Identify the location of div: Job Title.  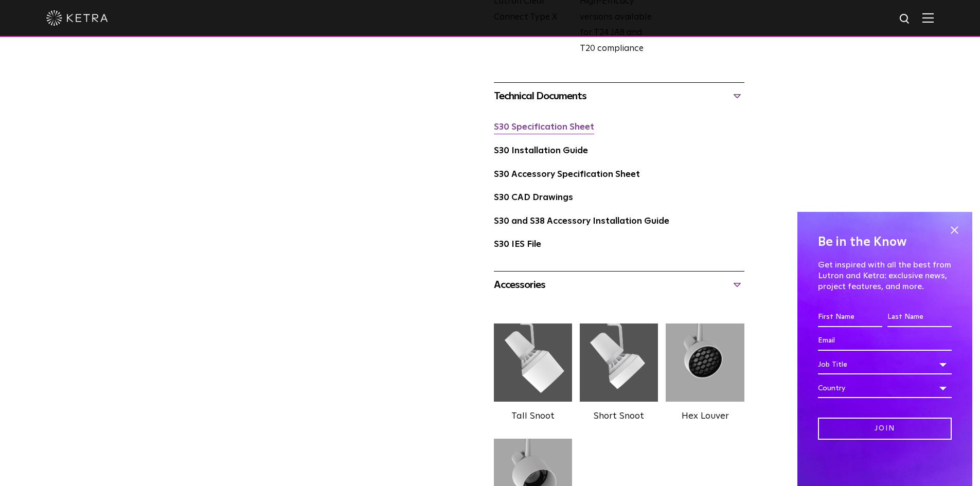
(884, 364).